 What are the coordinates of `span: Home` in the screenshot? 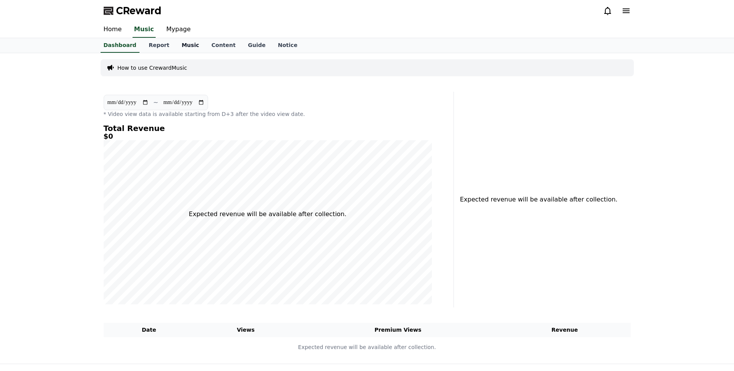 It's located at (26, 259).